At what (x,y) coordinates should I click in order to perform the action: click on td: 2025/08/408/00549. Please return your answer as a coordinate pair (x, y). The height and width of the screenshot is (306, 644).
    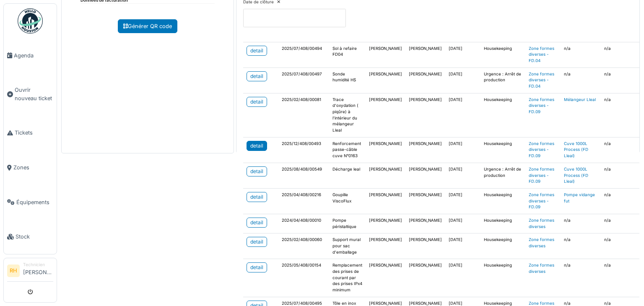
    Looking at the image, I should click on (303, 175).